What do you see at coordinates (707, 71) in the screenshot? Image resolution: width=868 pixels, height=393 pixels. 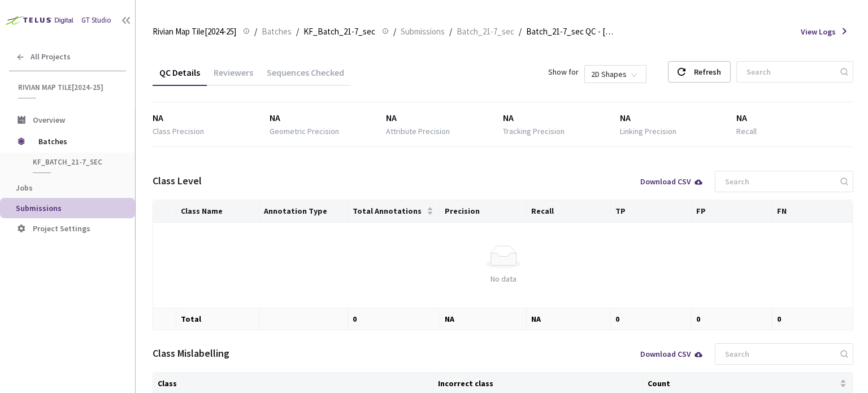 I see `div: Refresh` at bounding box center [707, 71].